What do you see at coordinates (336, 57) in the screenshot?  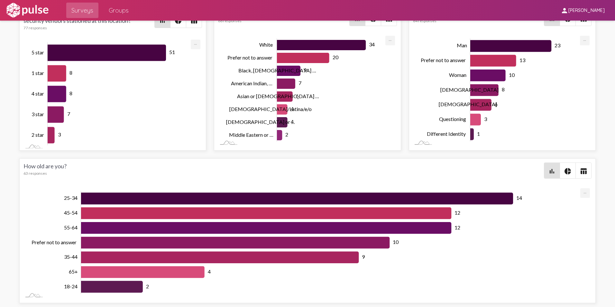 I see `tspan: 20` at bounding box center [336, 57].